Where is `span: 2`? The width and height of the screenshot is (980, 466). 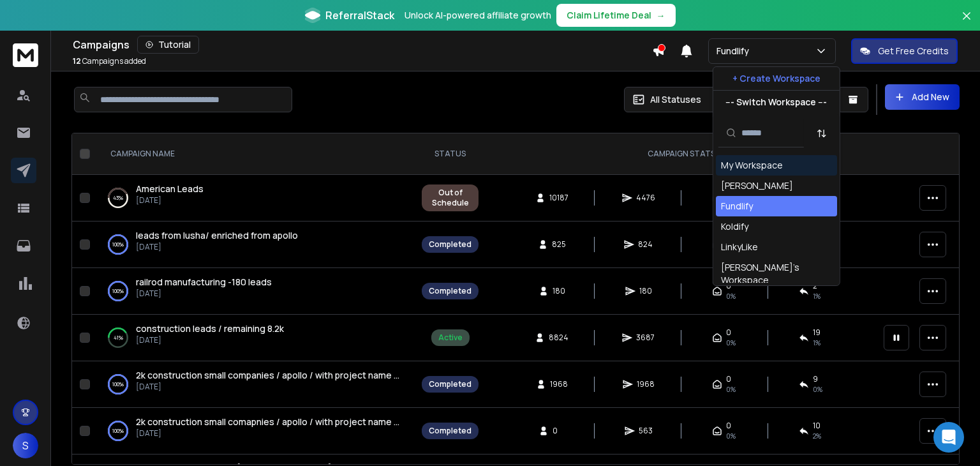
span: 2 is located at coordinates (815, 286).